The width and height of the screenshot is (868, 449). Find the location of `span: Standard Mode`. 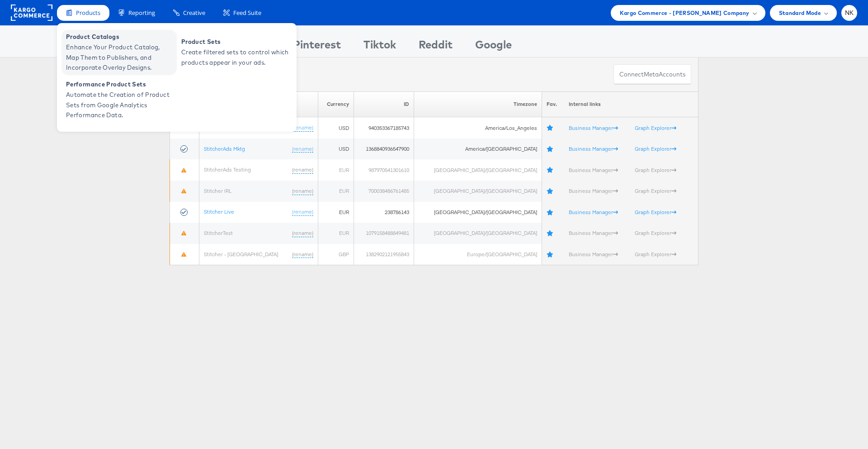

span: Standard Mode is located at coordinates (800, 13).